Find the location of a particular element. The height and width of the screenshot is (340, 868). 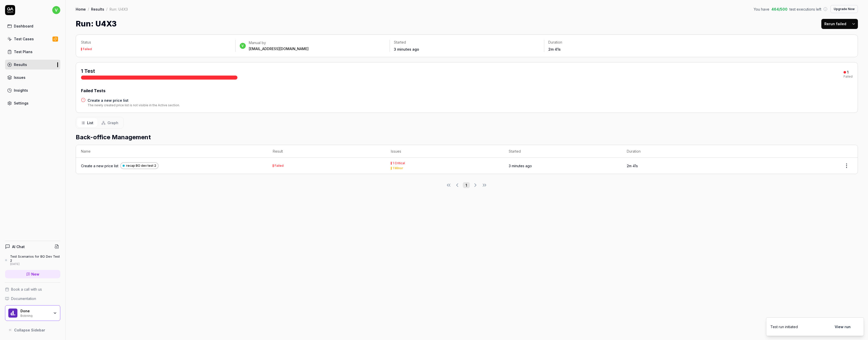

button: Graph is located at coordinates (110, 122).